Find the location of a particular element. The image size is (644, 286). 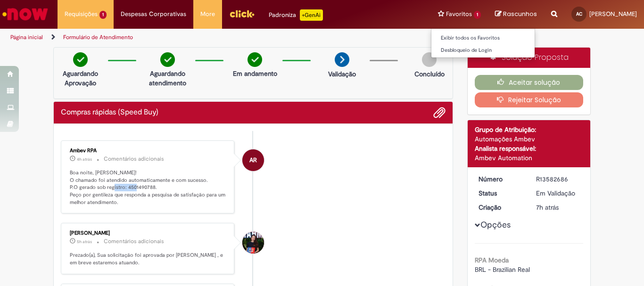

span: AC is located at coordinates (579, 13).